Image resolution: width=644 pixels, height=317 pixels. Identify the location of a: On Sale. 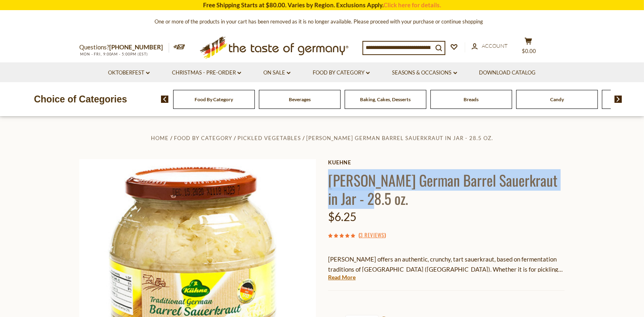
(276, 73).